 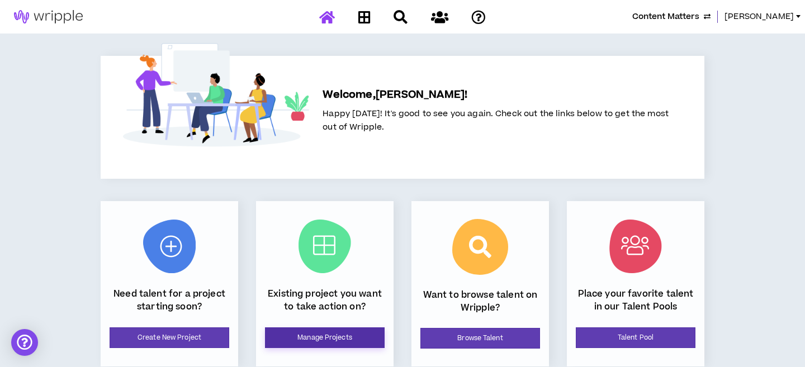 What do you see at coordinates (636, 338) in the screenshot?
I see `a: Talent Pool` at bounding box center [636, 338].